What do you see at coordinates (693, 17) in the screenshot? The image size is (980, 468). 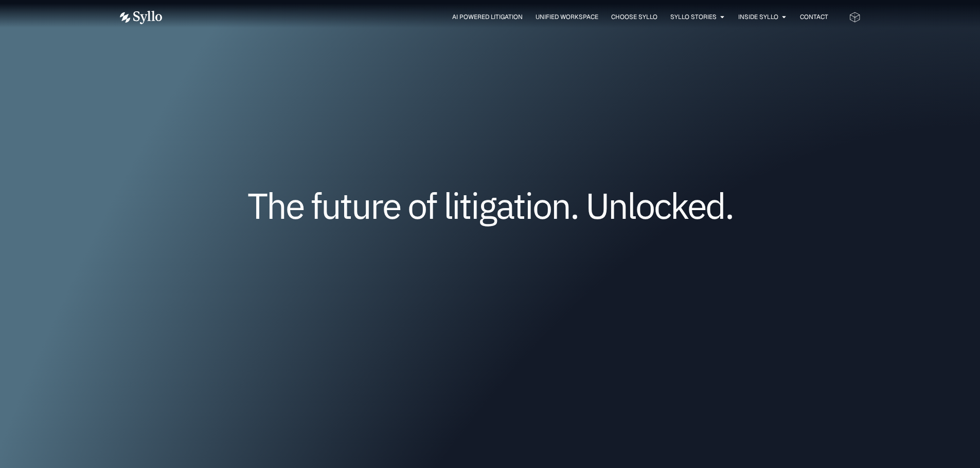 I see `a: Syllo Stories` at bounding box center [693, 17].